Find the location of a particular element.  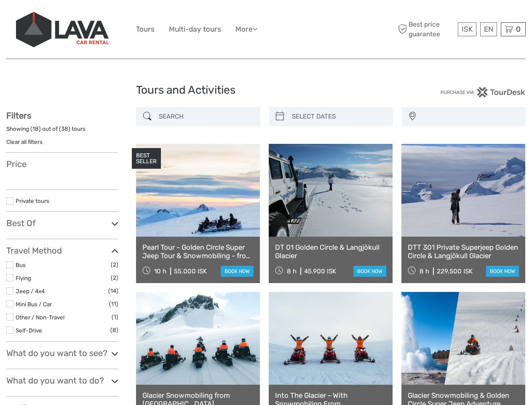

h3: Best Of is located at coordinates (62, 223).